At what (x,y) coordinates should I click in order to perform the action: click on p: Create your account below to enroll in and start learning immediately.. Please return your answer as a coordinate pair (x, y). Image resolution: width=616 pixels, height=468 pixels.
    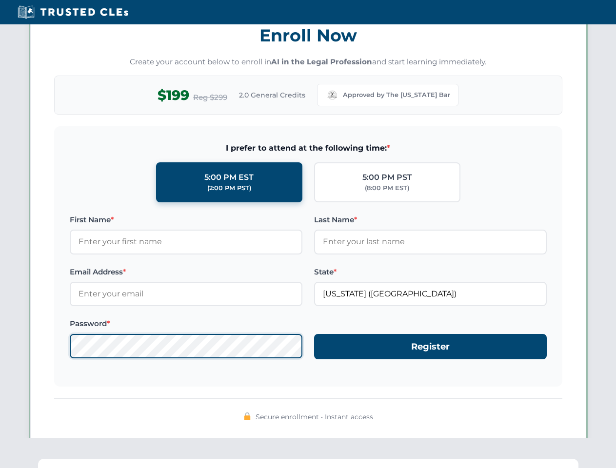
    Looking at the image, I should click on (308, 62).